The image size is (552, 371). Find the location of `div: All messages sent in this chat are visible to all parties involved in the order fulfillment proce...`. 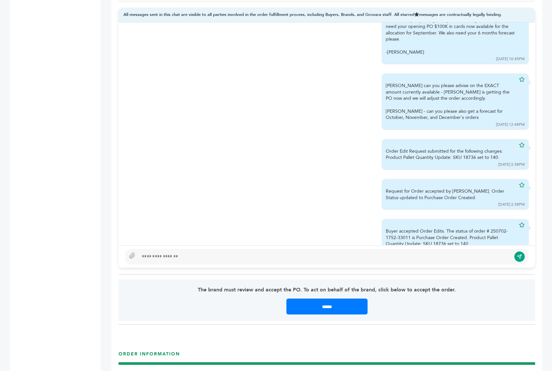

div: All messages sent in this chat are visible to all parties involved in the order fulfillment proce... is located at coordinates (327, 15).